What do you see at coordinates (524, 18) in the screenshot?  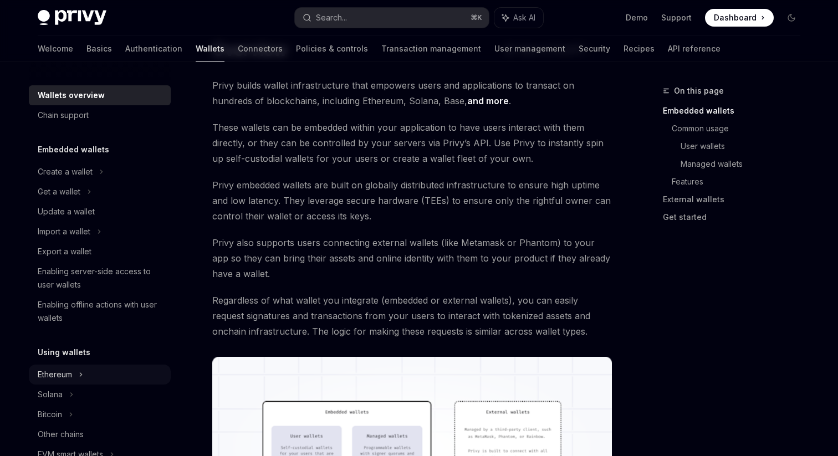 I see `span: Ask AI` at bounding box center [524, 18].